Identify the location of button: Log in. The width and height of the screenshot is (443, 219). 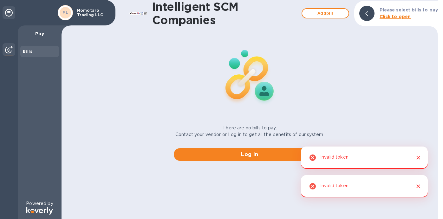
(250, 154).